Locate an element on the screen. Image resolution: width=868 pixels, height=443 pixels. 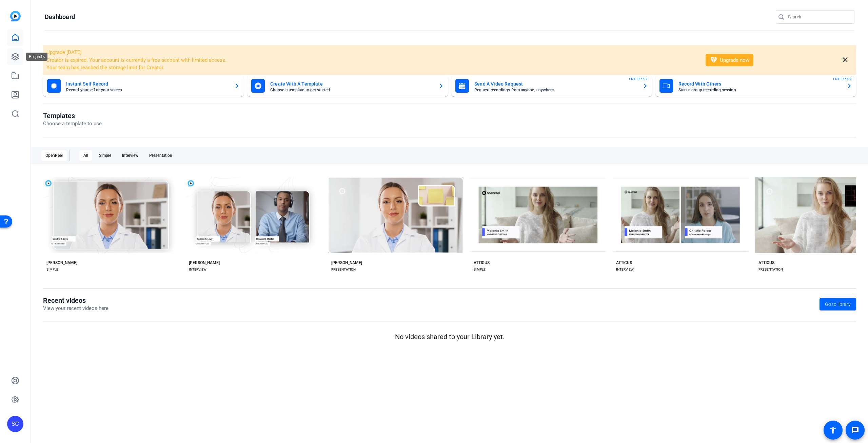
mat-card-title: Create With A Template is located at coordinates (352, 84).